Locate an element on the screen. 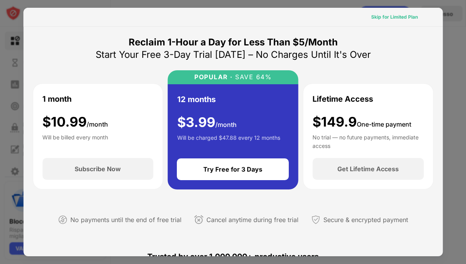 The height and width of the screenshot is (264, 466). div: 1 month is located at coordinates (57, 99).